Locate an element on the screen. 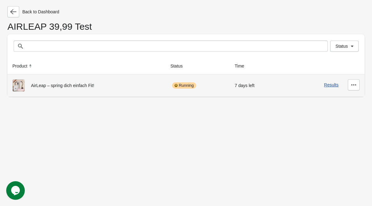 The width and height of the screenshot is (372, 206). div: Back to Dashboard is located at coordinates (186, 12).